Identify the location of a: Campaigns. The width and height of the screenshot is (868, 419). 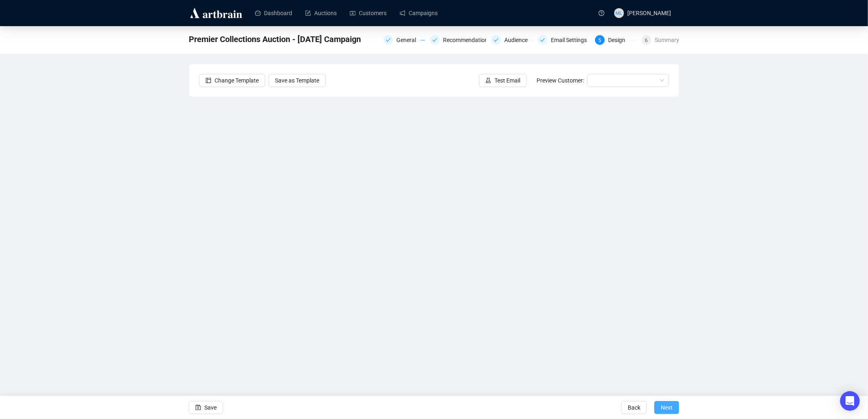
(419, 13).